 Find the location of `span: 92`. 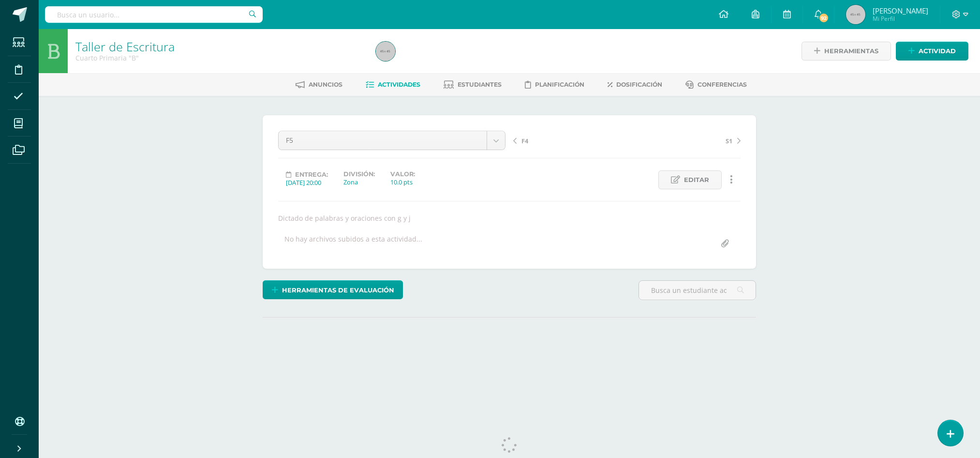

span: 92 is located at coordinates (824, 18).